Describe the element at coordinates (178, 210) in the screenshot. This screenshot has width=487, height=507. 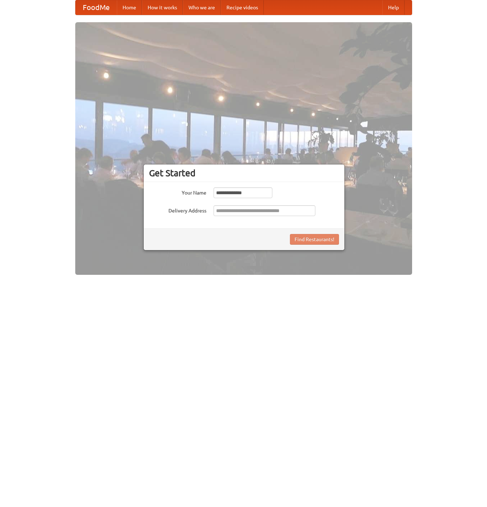
I see `label: Delivery Address` at that location.